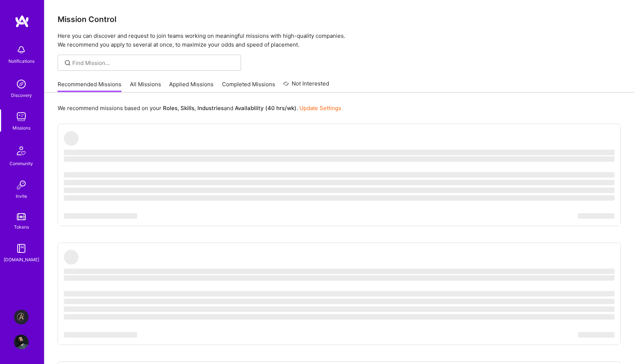 This screenshot has width=634, height=364. I want to click on a: Recommended Missions, so click(90, 86).